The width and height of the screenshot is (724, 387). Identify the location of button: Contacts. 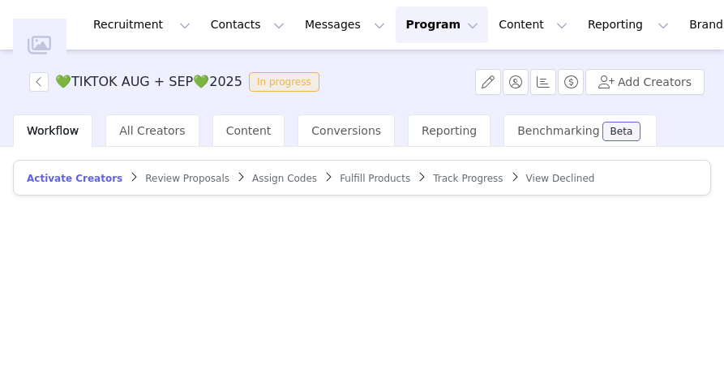
(247, 24).